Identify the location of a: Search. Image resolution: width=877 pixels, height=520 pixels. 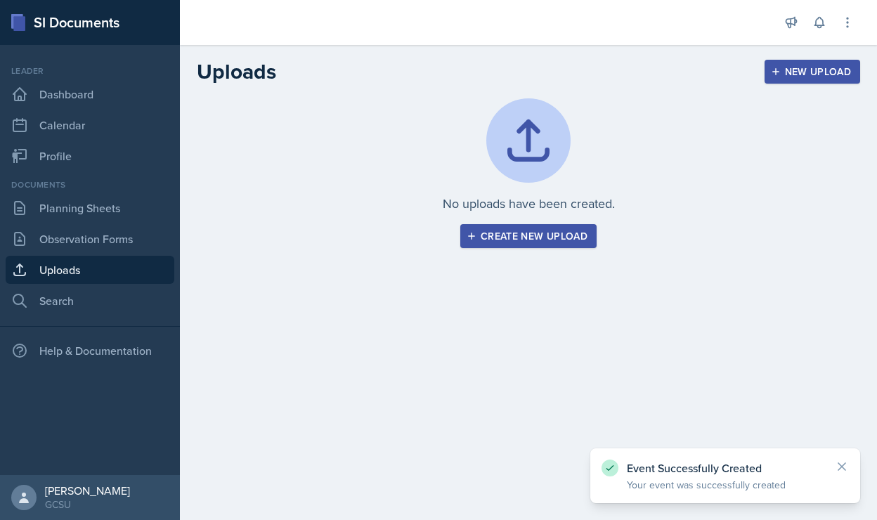
(90, 301).